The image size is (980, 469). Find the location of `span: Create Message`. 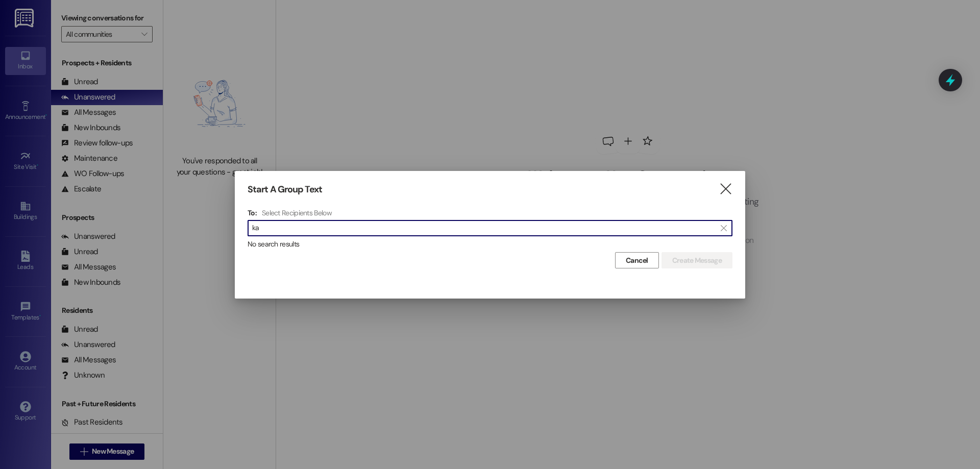

span: Create Message is located at coordinates (697, 260).